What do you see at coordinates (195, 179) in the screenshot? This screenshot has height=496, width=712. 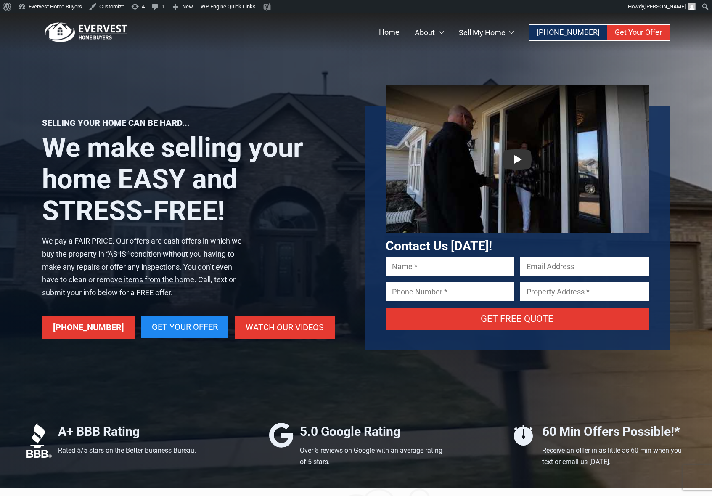 I see `h1: We make selling your home EASY and STRESS-FREE!` at bounding box center [195, 179].